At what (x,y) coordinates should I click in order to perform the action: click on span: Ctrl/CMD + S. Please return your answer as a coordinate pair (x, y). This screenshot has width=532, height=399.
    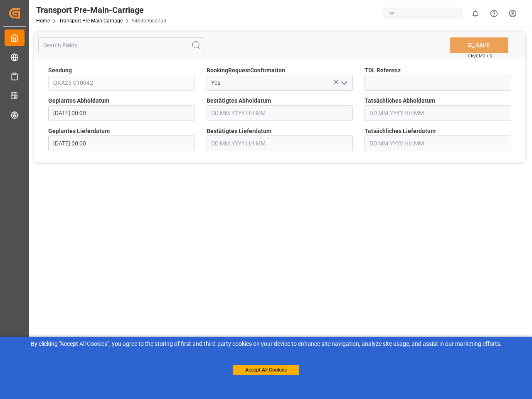
    Looking at the image, I should click on (480, 56).